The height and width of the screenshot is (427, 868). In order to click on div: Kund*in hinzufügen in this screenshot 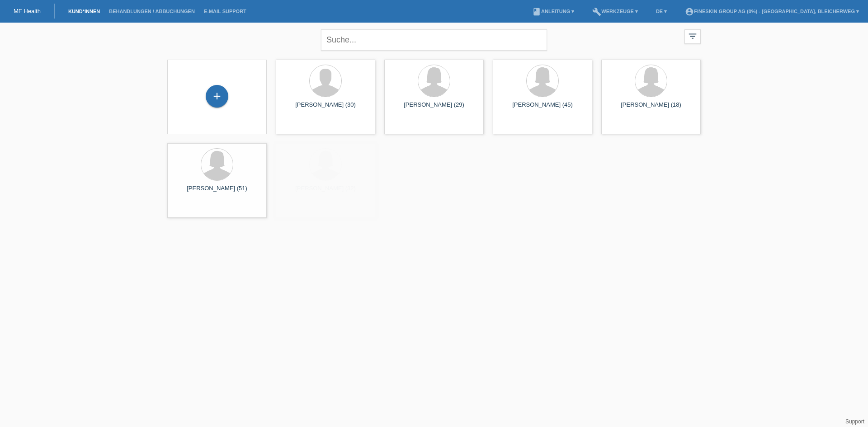, I will do `click(217, 96)`.